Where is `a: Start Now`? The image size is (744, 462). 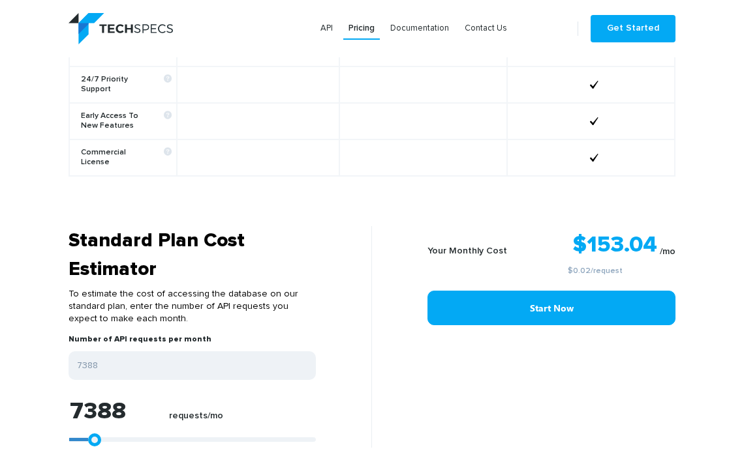
a: Start Now is located at coordinates (551, 308).